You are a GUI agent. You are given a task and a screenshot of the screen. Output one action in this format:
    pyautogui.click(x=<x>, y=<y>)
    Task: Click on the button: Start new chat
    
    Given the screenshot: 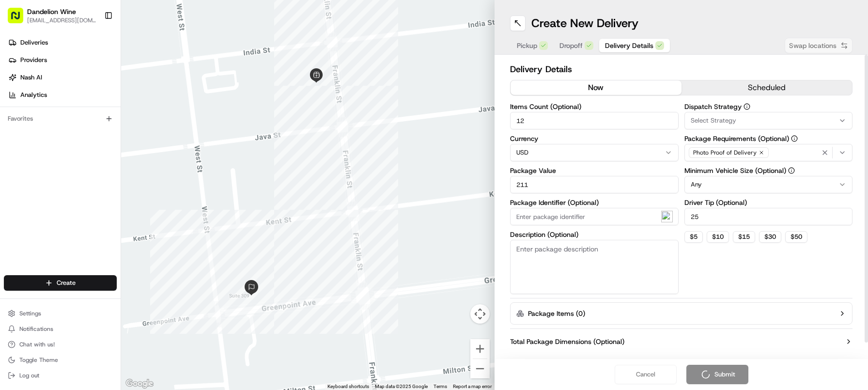 What is the action you would take?
    pyautogui.click(x=171, y=101)
    